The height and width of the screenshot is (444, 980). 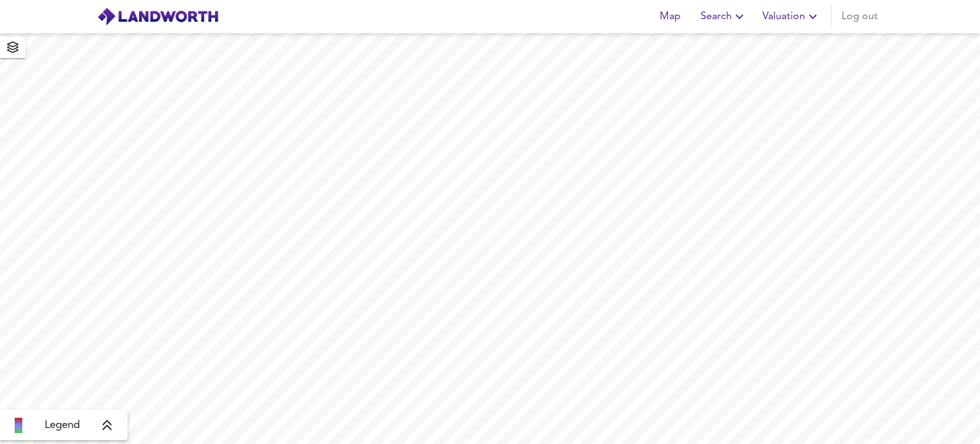 I want to click on button: Map, so click(x=669, y=17).